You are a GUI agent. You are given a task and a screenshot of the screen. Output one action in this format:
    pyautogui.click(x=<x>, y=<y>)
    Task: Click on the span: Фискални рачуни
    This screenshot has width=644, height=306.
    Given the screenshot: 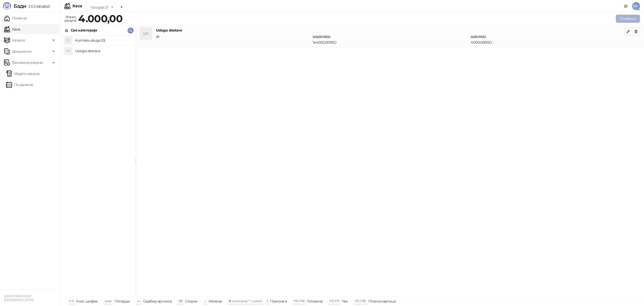 What is the action you would take?
    pyautogui.click(x=27, y=62)
    